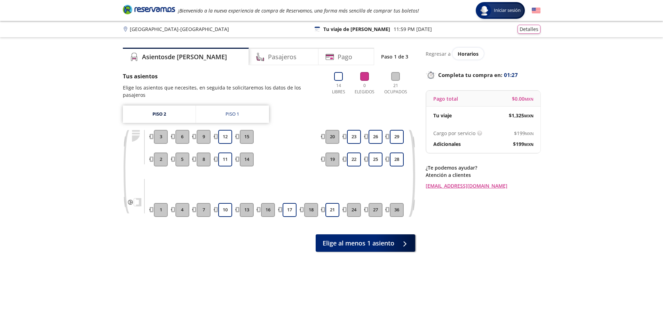 This screenshot has width=663, height=320. I want to click on p: Adicionales, so click(447, 144).